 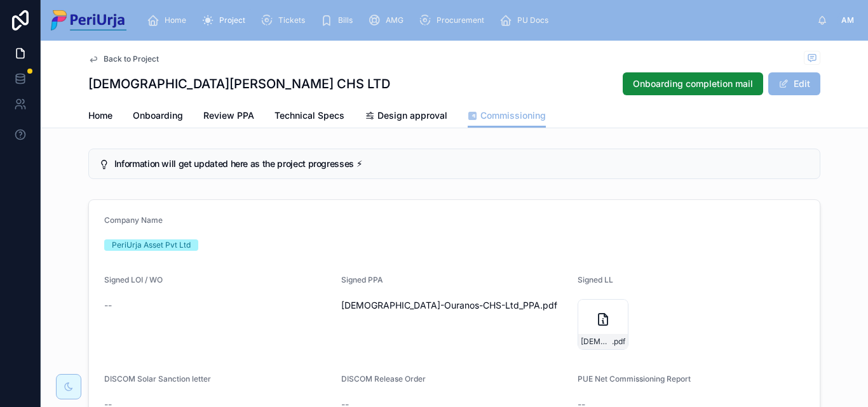 I want to click on a: PU Docs, so click(x=526, y=20).